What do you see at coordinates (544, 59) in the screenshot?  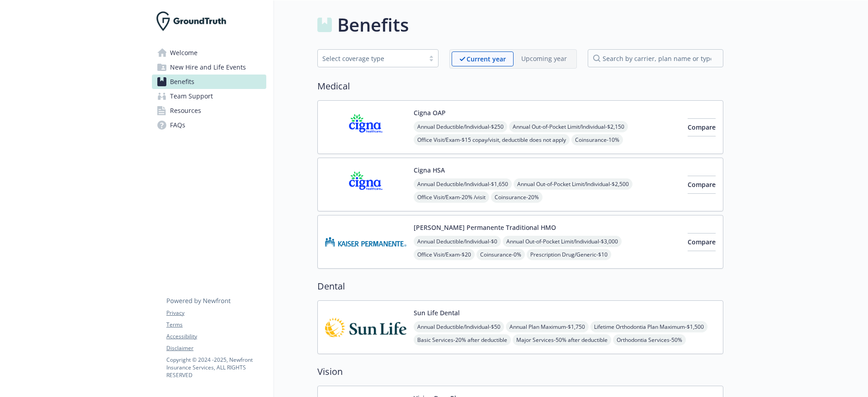 I see `span: Upcoming year` at bounding box center [544, 59].